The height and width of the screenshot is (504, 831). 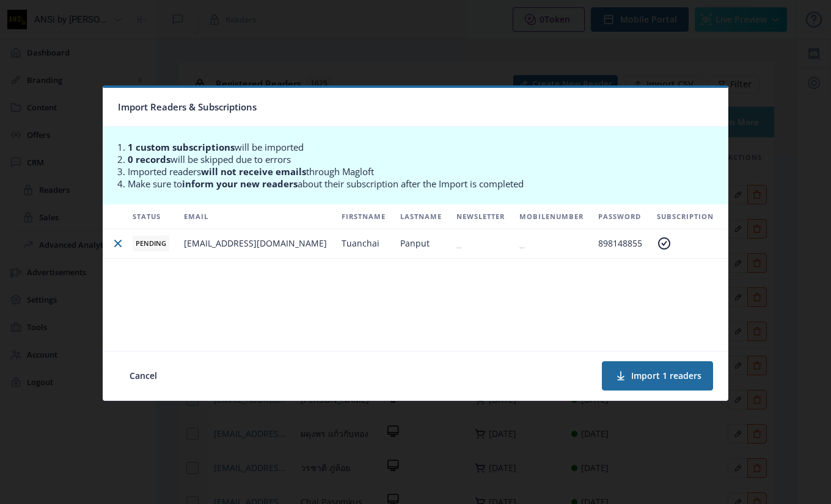 I want to click on th: newsletter, so click(x=480, y=217).